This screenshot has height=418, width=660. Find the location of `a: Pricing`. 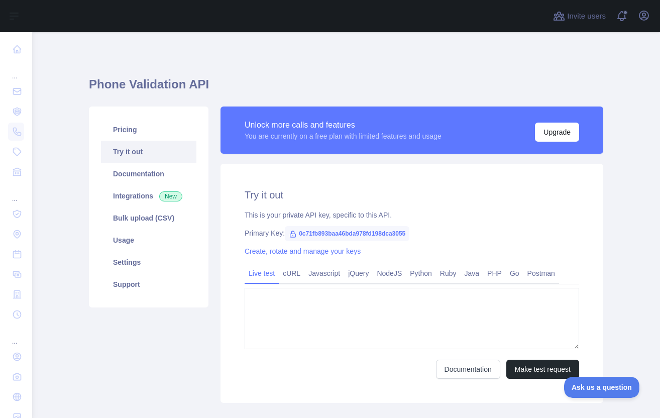

a: Pricing is located at coordinates (149, 130).